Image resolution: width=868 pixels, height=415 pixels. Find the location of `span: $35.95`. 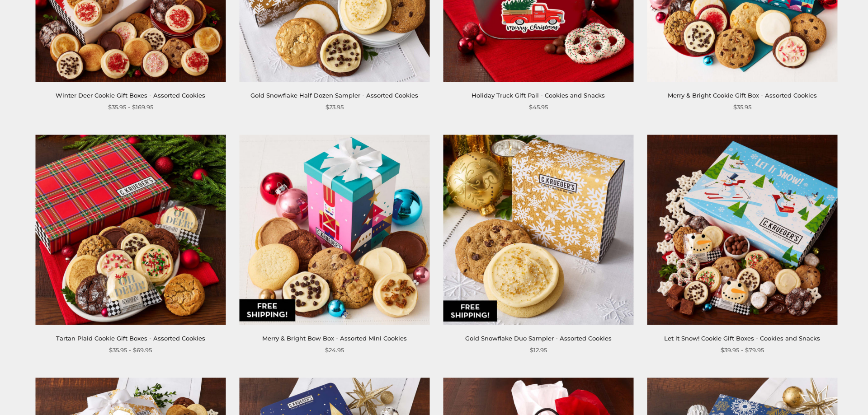

span: $35.95 is located at coordinates (743, 107).